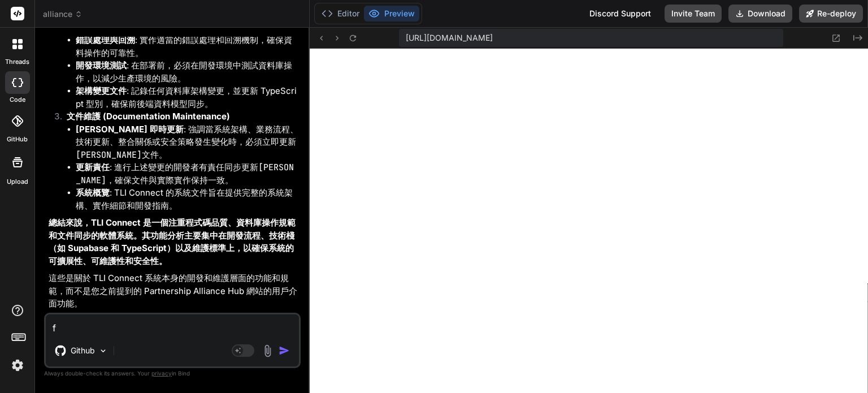  I want to click on img: icon, so click(284, 351).